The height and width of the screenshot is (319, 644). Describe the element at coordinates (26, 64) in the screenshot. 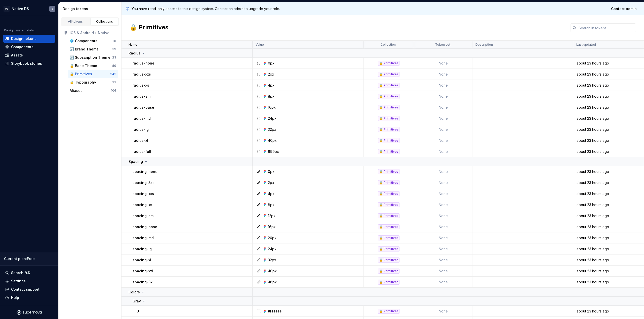

I see `div: Storybook stories` at that location.